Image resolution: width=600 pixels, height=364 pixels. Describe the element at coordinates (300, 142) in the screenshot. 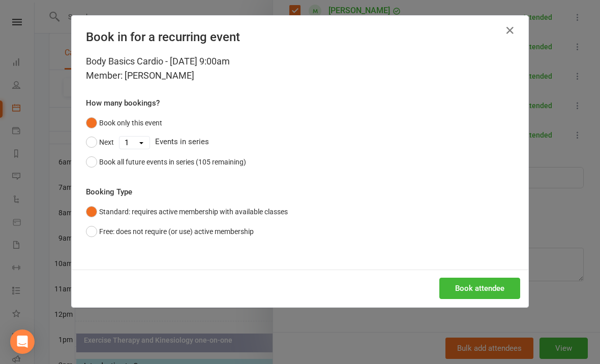

I see `div: Events in series` at that location.